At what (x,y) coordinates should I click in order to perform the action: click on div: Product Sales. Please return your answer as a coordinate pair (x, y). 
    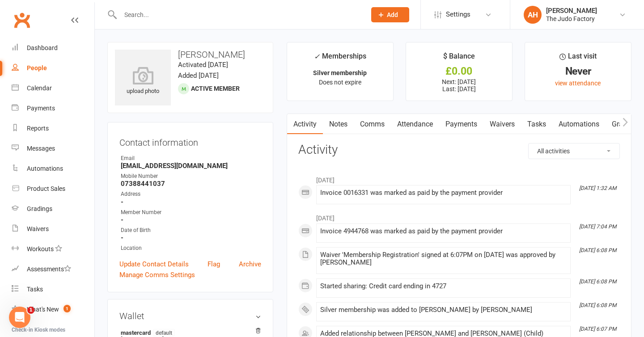
    Looking at the image, I should click on (46, 189).